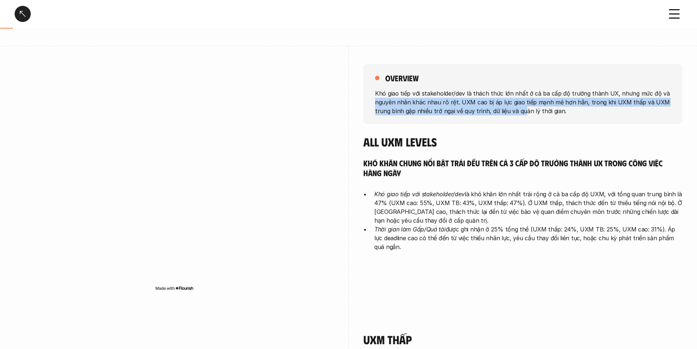 Image resolution: width=697 pixels, height=349 pixels. What do you see at coordinates (523, 168) in the screenshot?
I see `h5: Khó khăn chung nổi bật trải đều trên cả 3 cấp độ trưởng thành UX trong công việc hàng ngày` at bounding box center [523, 168].